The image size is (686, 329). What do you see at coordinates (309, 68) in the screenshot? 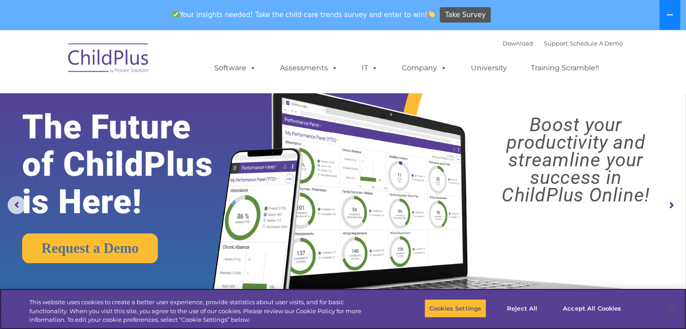
I see `a: Assessments` at bounding box center [309, 68].